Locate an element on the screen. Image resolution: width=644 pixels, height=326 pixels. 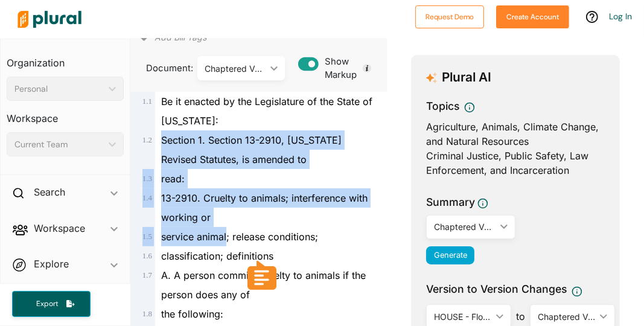
span: 1 . 5 is located at coordinates (147, 237).